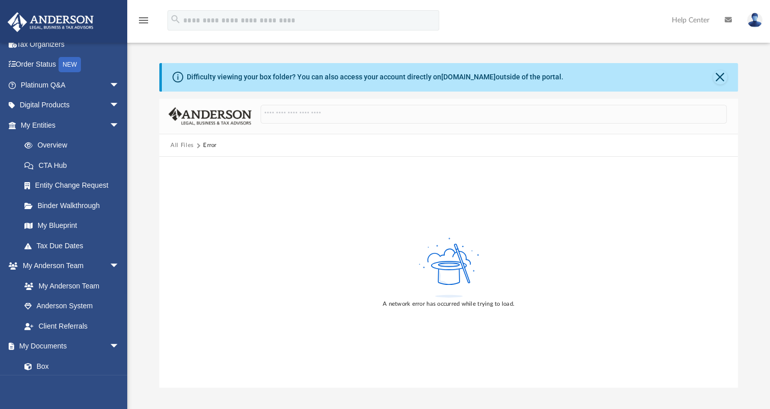 This screenshot has width=770, height=409. I want to click on a: My Blueprint, so click(72, 226).